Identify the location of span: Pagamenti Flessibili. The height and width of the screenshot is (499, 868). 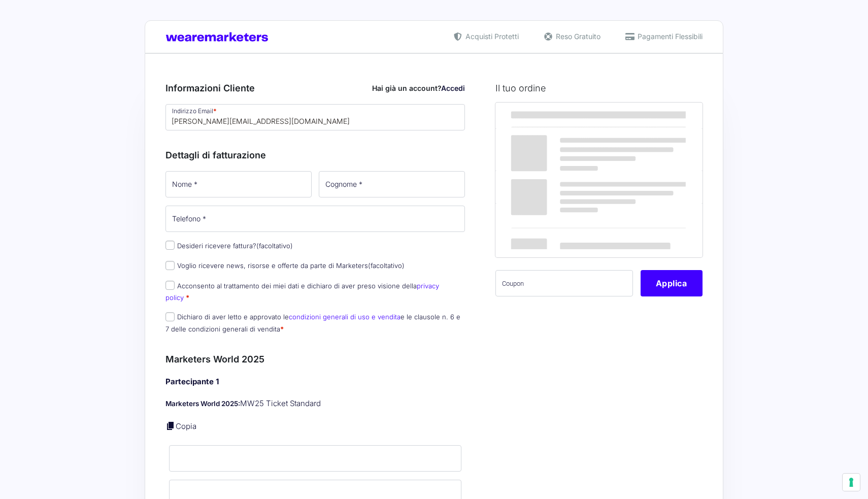
(668, 36).